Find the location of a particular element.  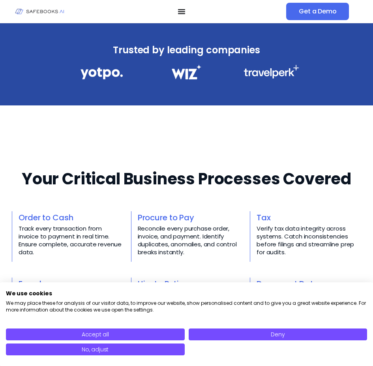

h3: Trusted by leading companies is located at coordinates (187, 50).